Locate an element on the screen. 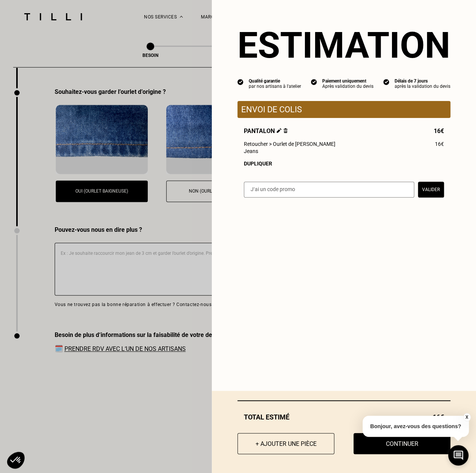  span: Jeans is located at coordinates (251, 151).